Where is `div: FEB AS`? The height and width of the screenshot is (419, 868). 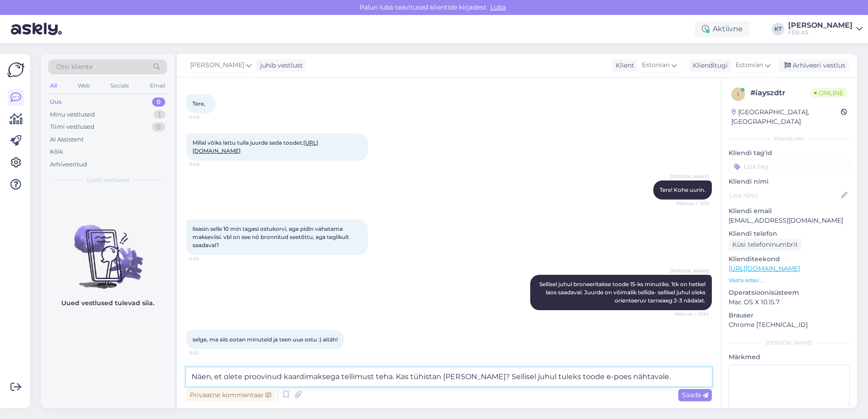
div: FEB AS is located at coordinates (820, 33).